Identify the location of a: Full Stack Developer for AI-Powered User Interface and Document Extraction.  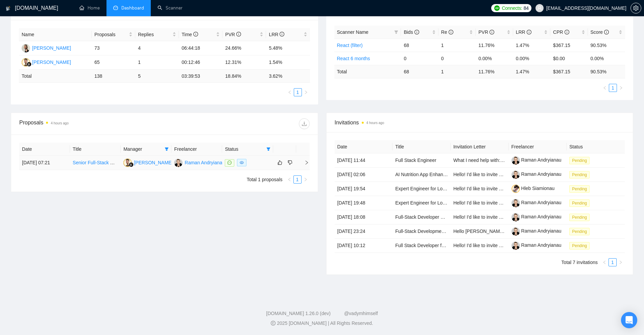
(476, 245).